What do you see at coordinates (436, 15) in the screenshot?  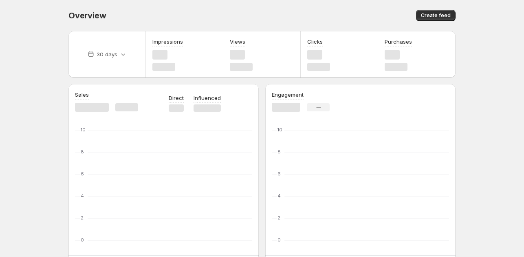 I see `span: Create feed` at bounding box center [436, 15].